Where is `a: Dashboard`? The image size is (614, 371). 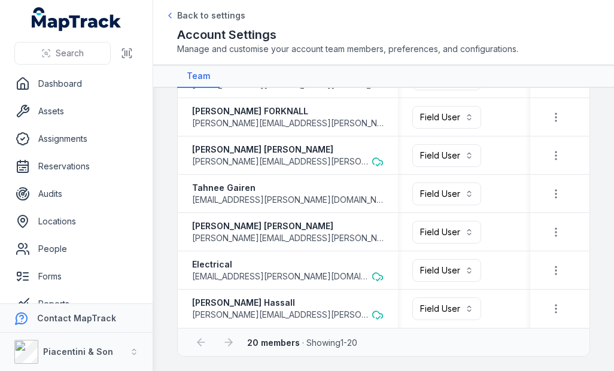 a: Dashboard is located at coordinates (76, 84).